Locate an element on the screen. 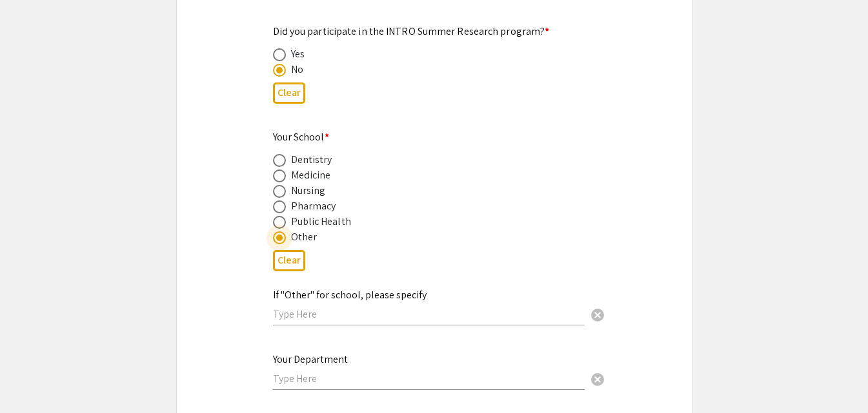  div: Dentistry is located at coordinates (311, 160).